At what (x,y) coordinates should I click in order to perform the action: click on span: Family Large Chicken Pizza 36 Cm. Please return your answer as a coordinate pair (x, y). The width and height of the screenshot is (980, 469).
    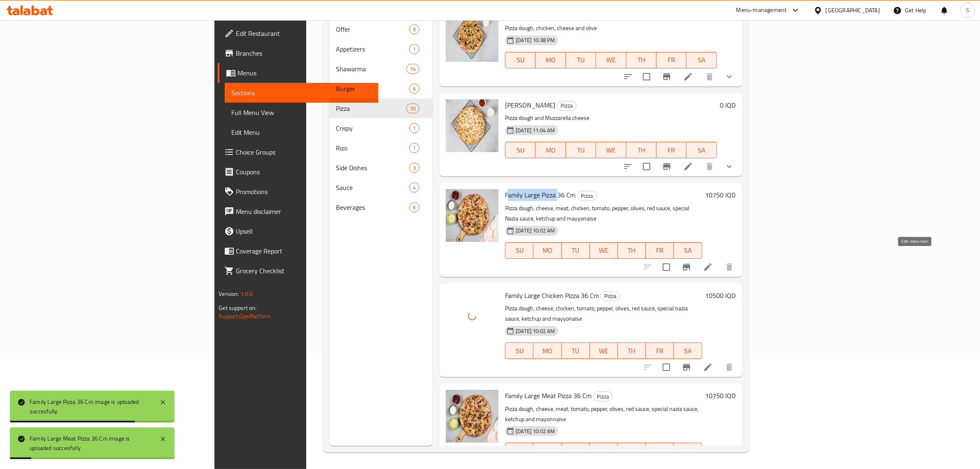
    Looking at the image, I should click on (552, 295).